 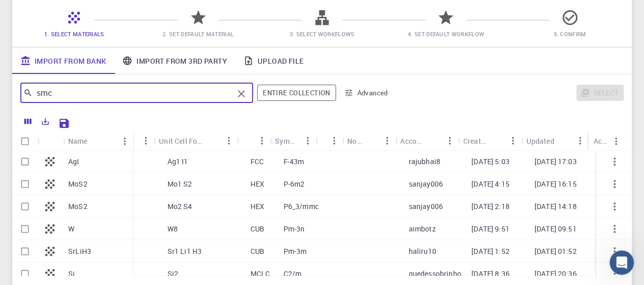 I want to click on p: W, so click(x=71, y=229).